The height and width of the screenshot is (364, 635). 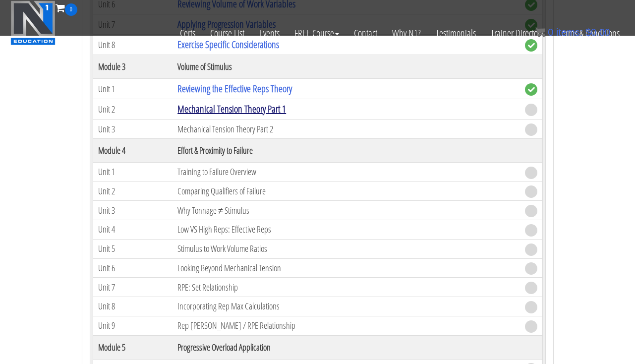 I want to click on th: Effort & Proximity to Failure, so click(x=346, y=150).